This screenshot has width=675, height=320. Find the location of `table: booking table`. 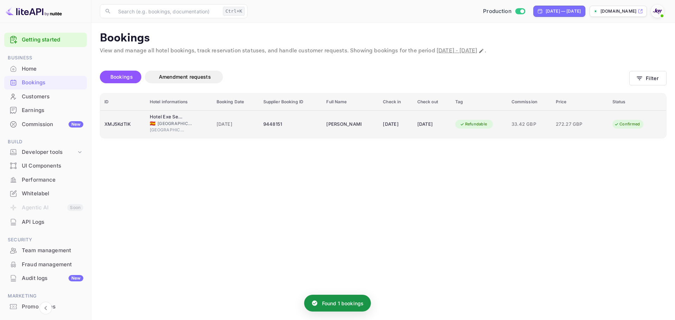

table: booking table is located at coordinates (383, 116).